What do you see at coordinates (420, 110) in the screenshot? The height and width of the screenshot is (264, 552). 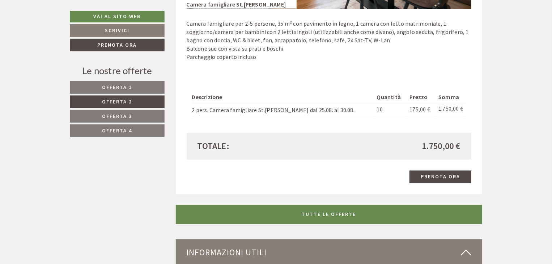 I see `span: 175,00 €` at bounding box center [420, 110].